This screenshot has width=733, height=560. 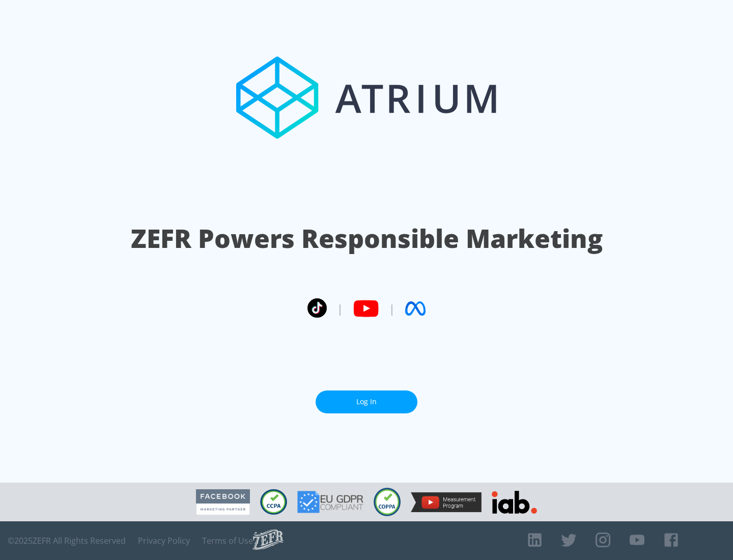 I want to click on a: Privacy Policy, so click(x=164, y=541).